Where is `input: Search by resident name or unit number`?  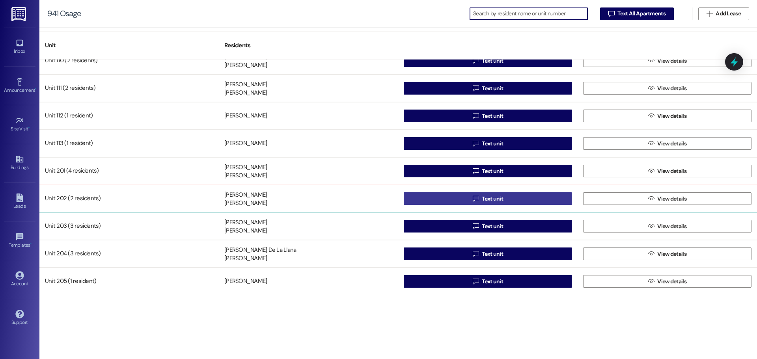 input: Search by resident name or unit number is located at coordinates (530, 14).